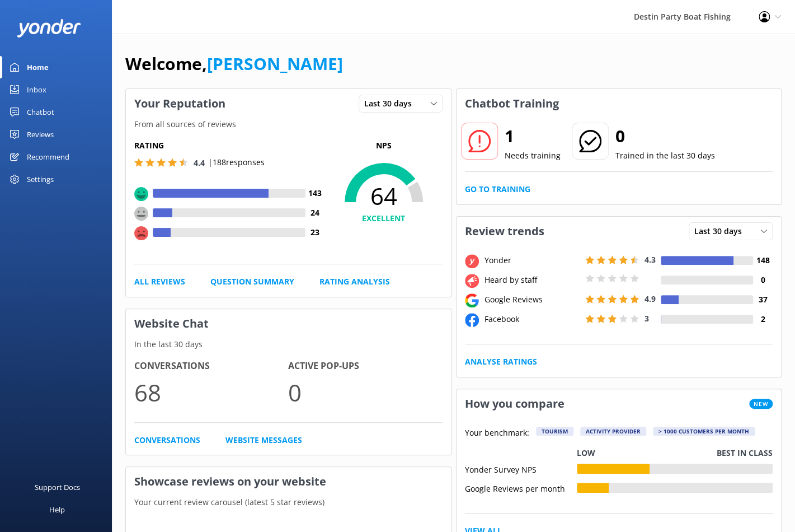 This screenshot has width=795, height=532. What do you see at coordinates (532, 299) in the screenshot?
I see `div: Google Reviews` at bounding box center [532, 299].